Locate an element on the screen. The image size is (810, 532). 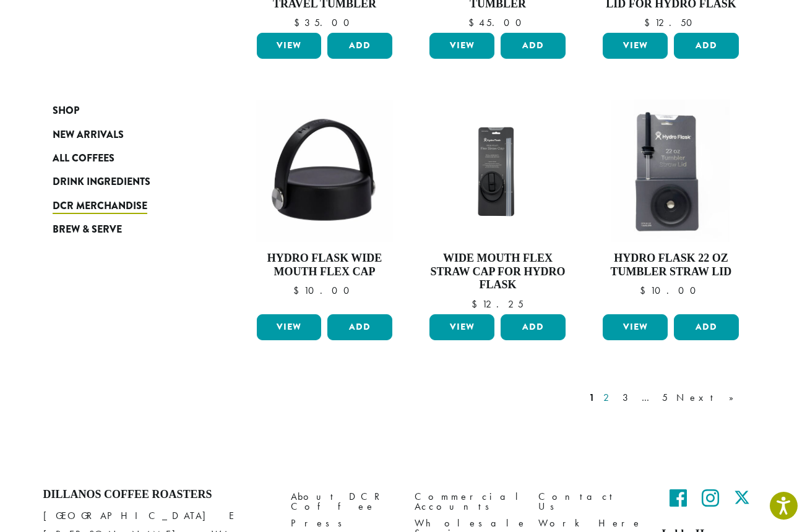
a: 1 is located at coordinates (591, 398).